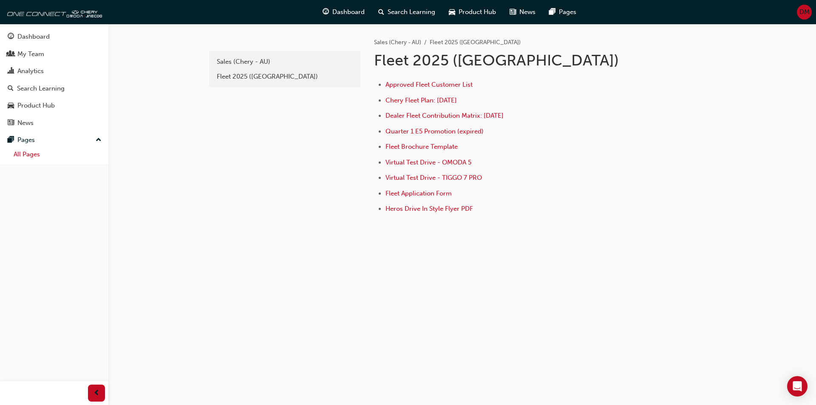 The width and height of the screenshot is (816, 405). Describe the element at coordinates (418, 193) in the screenshot. I see `span: Fleet Application Form` at that location.